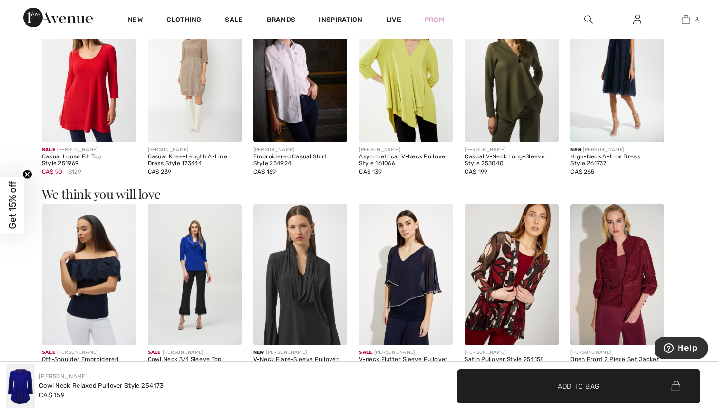 Image resolution: width=718 pixels, height=410 pixels. Describe the element at coordinates (434, 19) in the screenshot. I see `a: Prom` at that location.